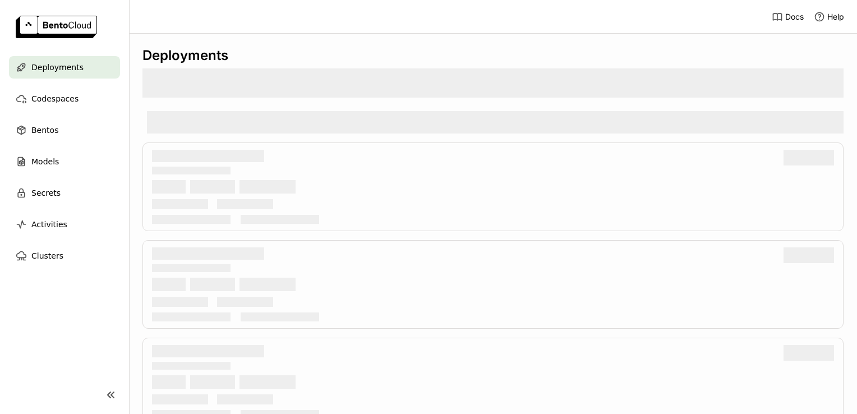 The width and height of the screenshot is (857, 414). I want to click on a: Docs, so click(788, 17).